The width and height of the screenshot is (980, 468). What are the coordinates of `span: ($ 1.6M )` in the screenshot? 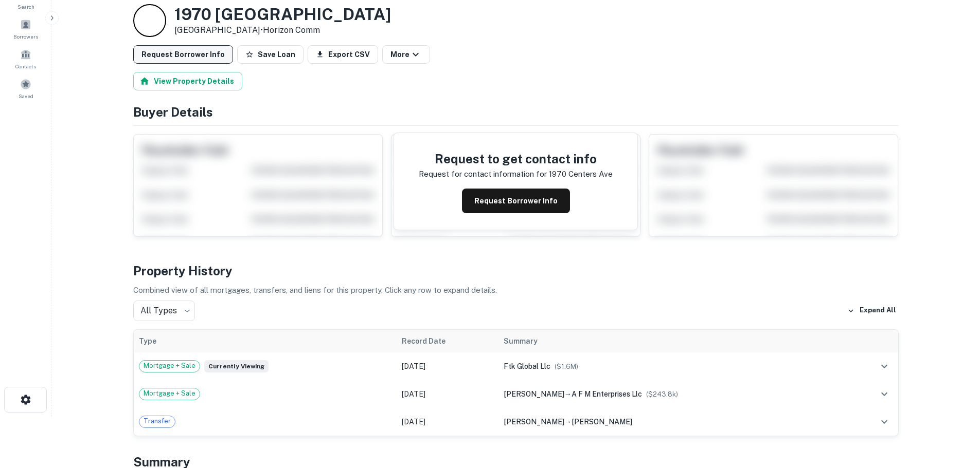 It's located at (567, 366).